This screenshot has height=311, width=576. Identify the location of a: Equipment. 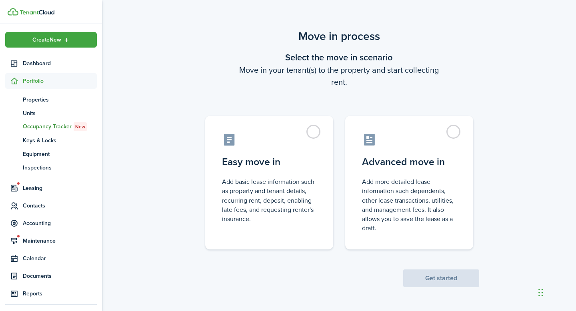
(51, 154).